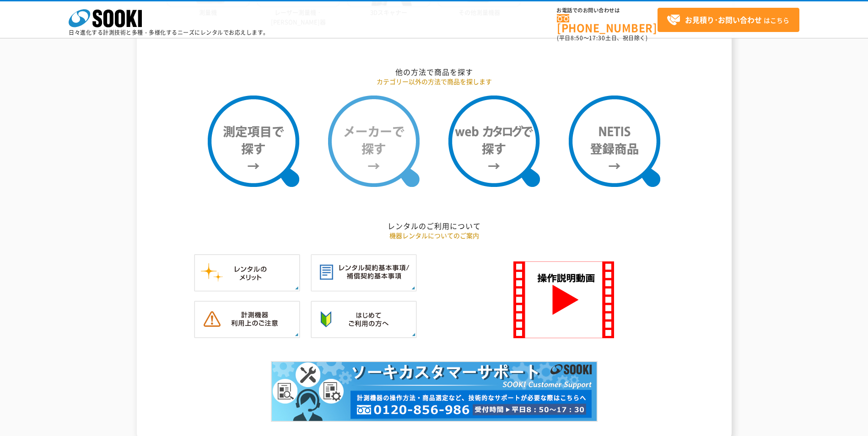  I want to click on strong: お見積り･お問い合わせ, so click(723, 20).